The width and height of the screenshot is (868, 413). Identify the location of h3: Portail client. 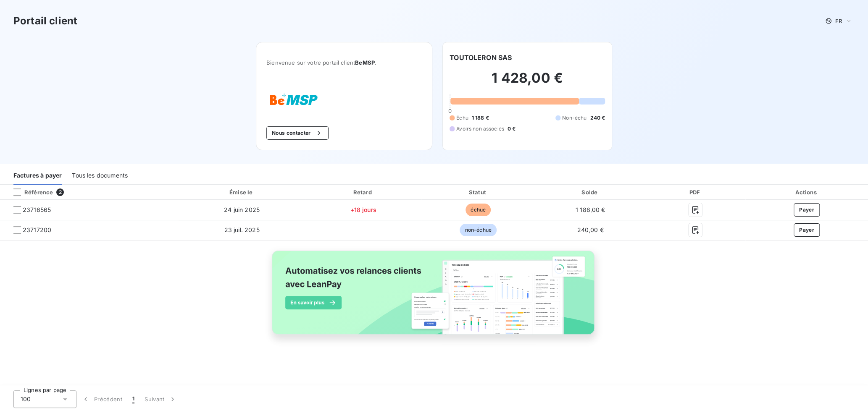
(45, 21).